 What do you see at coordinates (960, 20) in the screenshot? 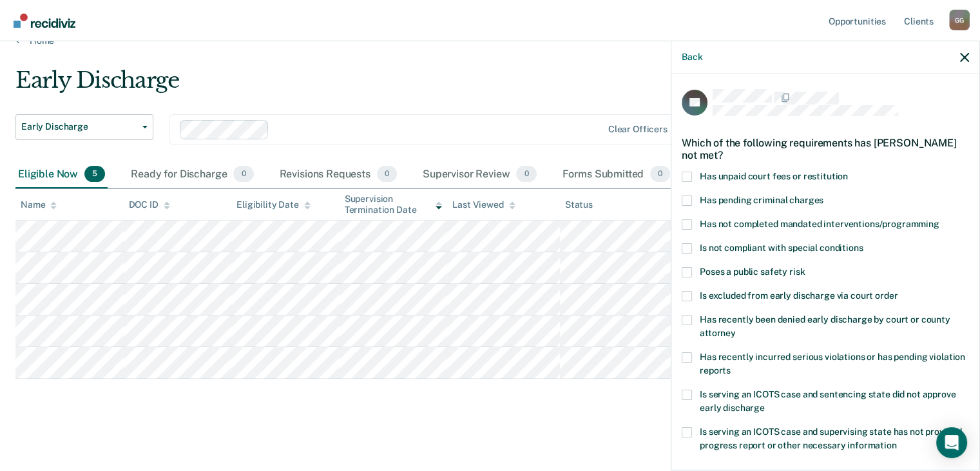
I see `button: Profile dropdown button` at bounding box center [960, 20].